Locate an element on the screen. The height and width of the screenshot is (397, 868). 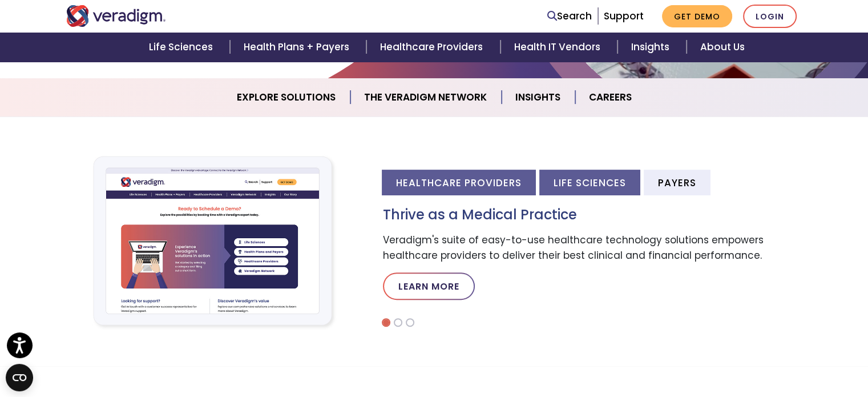
p: Veradigm's suite of easy-to-use healthcare technology solutions empowers healthcare providers to ... is located at coordinates (592, 247).